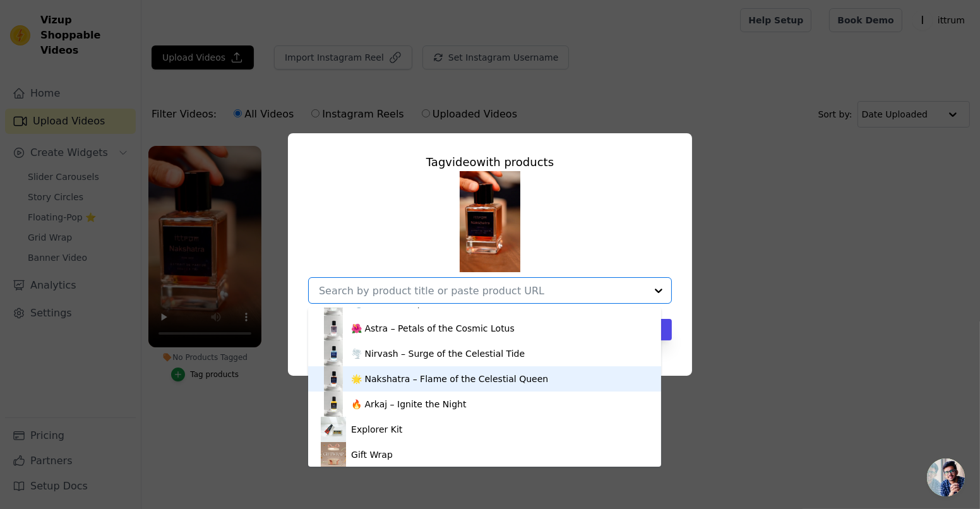 The image size is (980, 509). What do you see at coordinates (437, 354) in the screenshot?
I see `div: 🌪 Nirvash – Surge of the Celestial Tide` at bounding box center [437, 354].